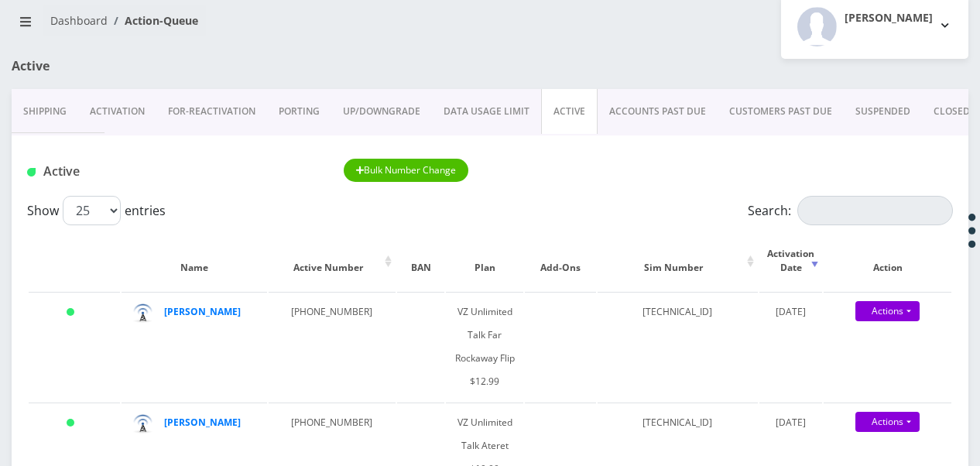  I want to click on th: Plan, so click(485, 261).